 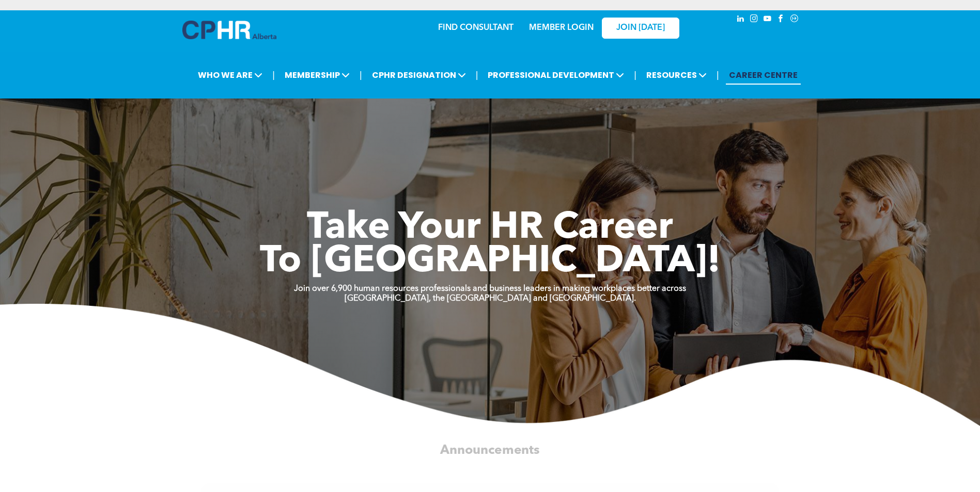 I want to click on a: linkedin, so click(x=741, y=20).